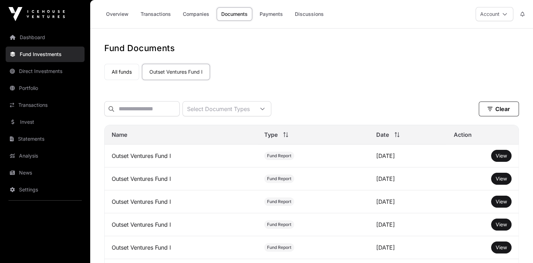  Describe the element at coordinates (515, 246) in the screenshot. I see `div: Chat Widget` at that location.